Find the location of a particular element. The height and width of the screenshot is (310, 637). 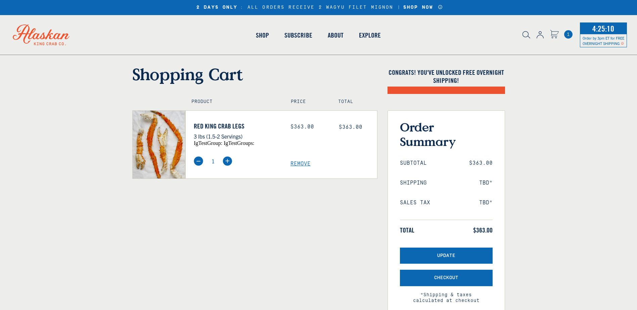

img: account is located at coordinates (540, 35).